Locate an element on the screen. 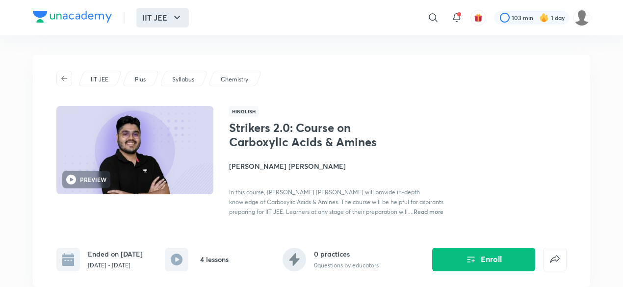  p: Syllabus is located at coordinates (183, 79).